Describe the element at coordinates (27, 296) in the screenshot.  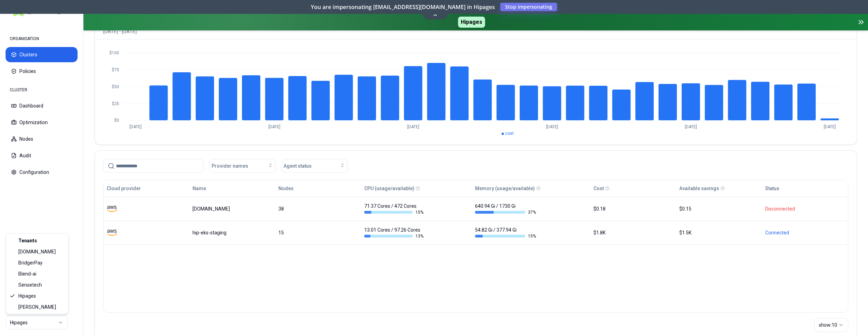
I see `span: Hipages` at that location.